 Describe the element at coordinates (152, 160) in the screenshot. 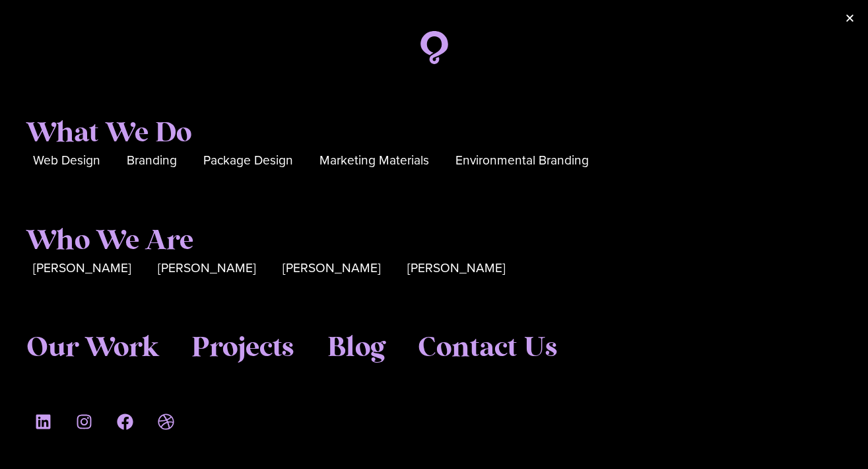

I see `span: Branding` at that location.